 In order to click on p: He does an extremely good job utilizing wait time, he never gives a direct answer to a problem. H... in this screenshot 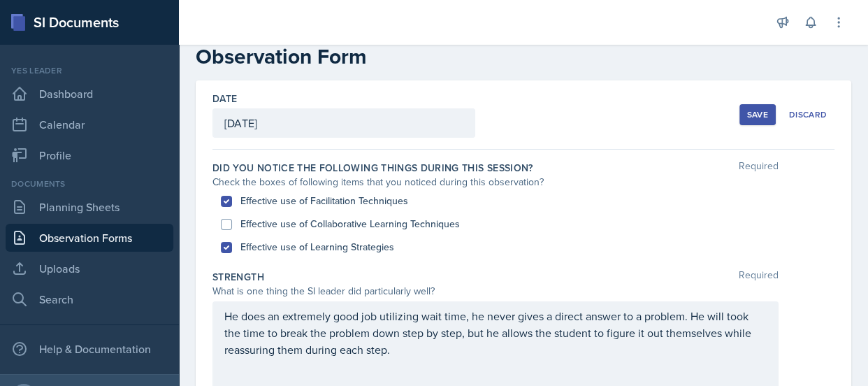, I will do `click(495, 333)`.